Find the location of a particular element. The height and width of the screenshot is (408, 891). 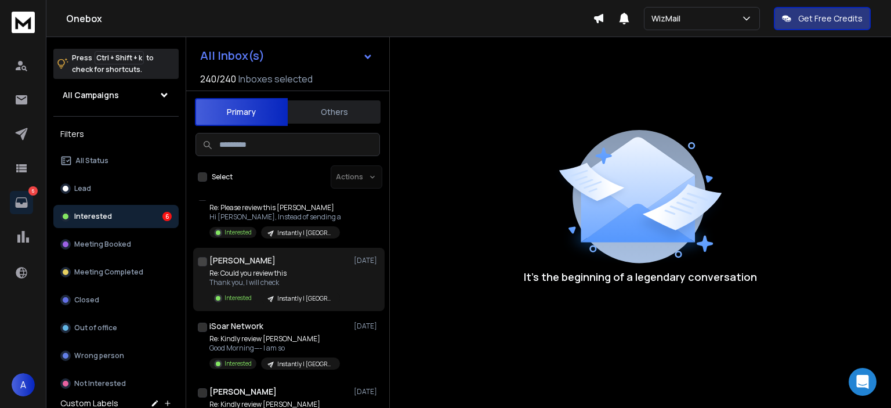

button: Meeting Completed is located at coordinates (116, 272).